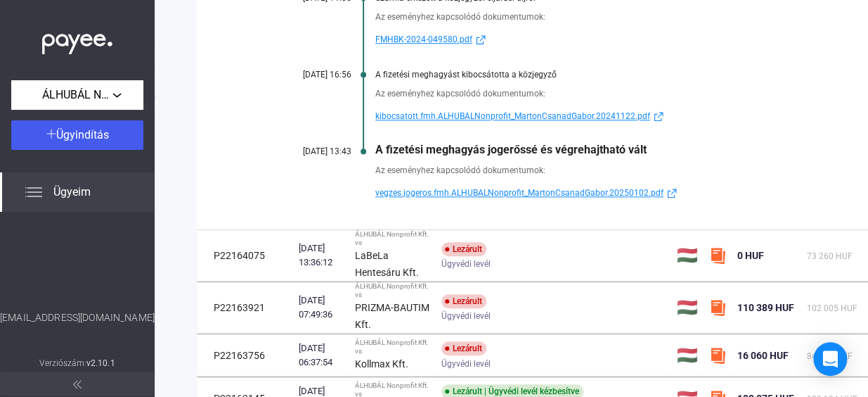 Image resolution: width=868 pixels, height=397 pixels. What do you see at coordinates (78, 135) in the screenshot?
I see `button: Ügyindítás` at bounding box center [78, 135].